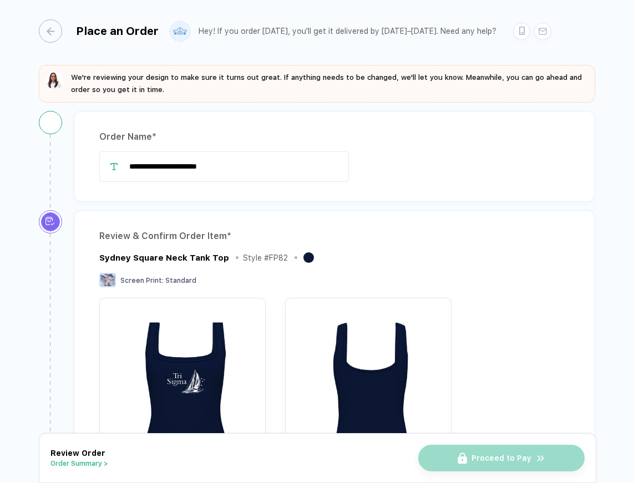 The width and height of the screenshot is (634, 483). Describe the element at coordinates (164, 258) in the screenshot. I see `div: Sydney Square Neck Tank Top` at that location.